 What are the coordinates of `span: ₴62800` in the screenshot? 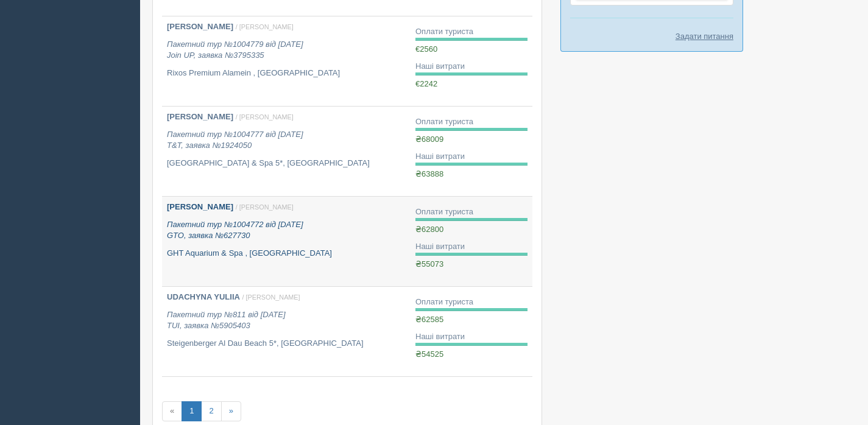 It's located at (429, 229).